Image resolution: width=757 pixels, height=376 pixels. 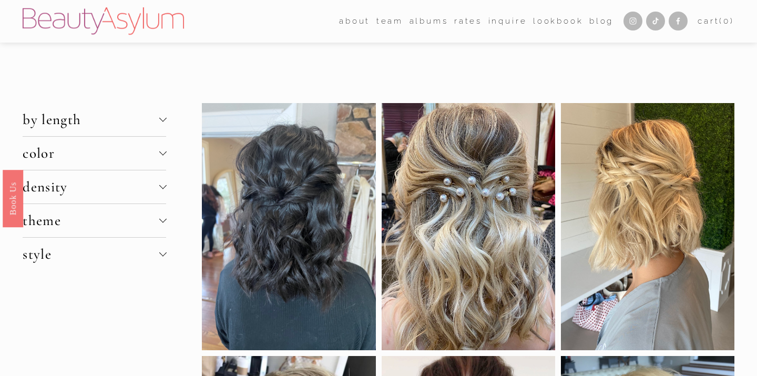 What do you see at coordinates (468, 21) in the screenshot?
I see `a: Rates` at bounding box center [468, 21].